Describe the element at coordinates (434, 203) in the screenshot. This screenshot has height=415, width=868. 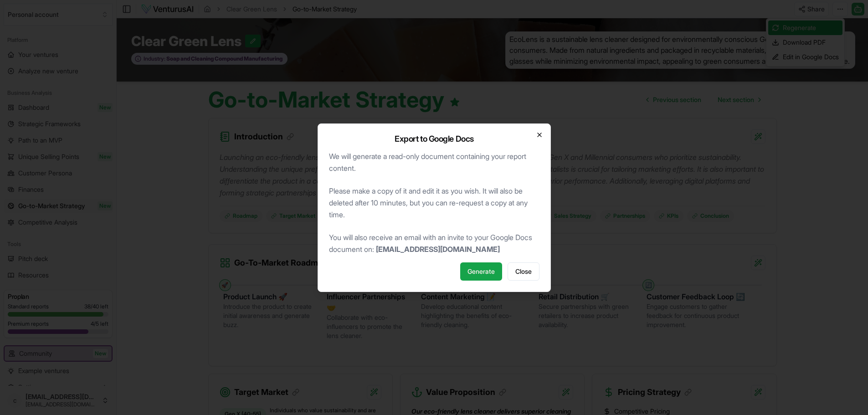
I see `p: Please make a copy of it and edit it as you wish. It will also be deleted after 10 minutes, but y...` at that location.